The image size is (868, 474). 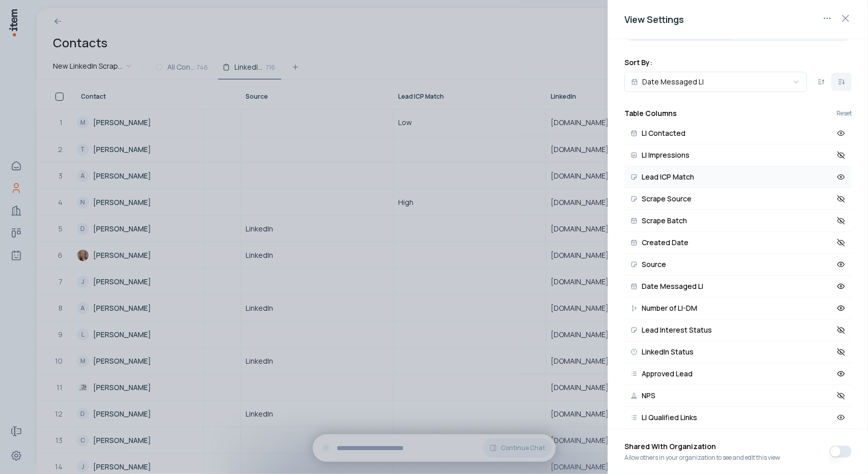 What do you see at coordinates (738, 177) in the screenshot?
I see `button: Lead ICP Match` at bounding box center [738, 177].